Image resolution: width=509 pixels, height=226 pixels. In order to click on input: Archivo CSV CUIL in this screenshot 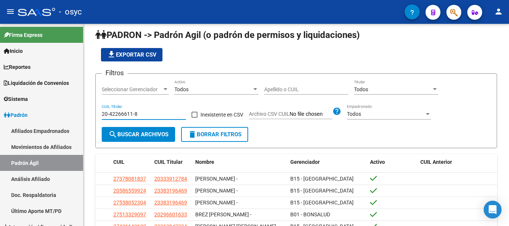, I will do `click(311, 114)`.